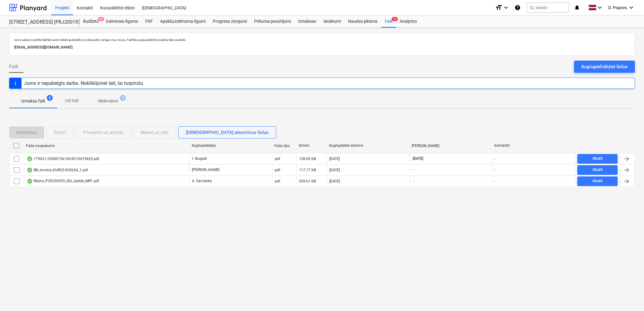 The image size is (644, 311). What do you see at coordinates (72, 100) in the screenshot?
I see `p: Citi faili` at bounding box center [72, 100].